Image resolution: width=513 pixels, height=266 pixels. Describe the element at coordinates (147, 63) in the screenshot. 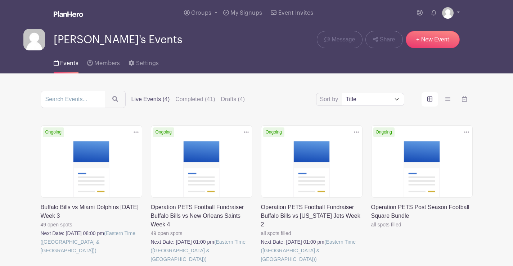

I see `span: Settings` at that location.